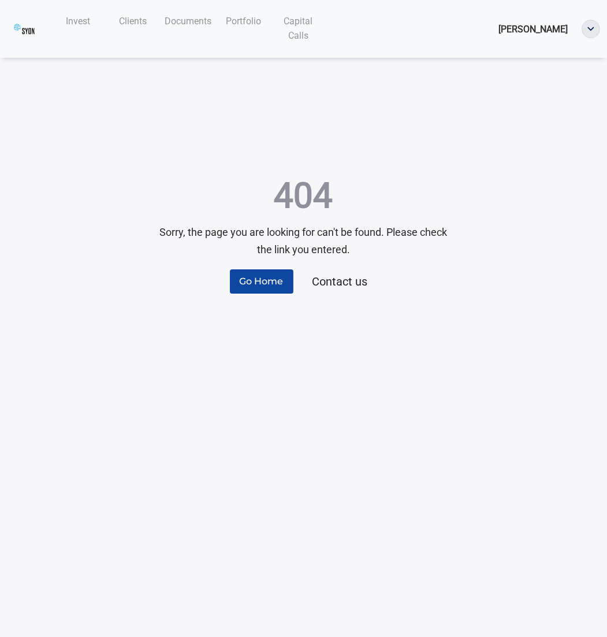  I want to click on a: Portfolio, so click(243, 21).